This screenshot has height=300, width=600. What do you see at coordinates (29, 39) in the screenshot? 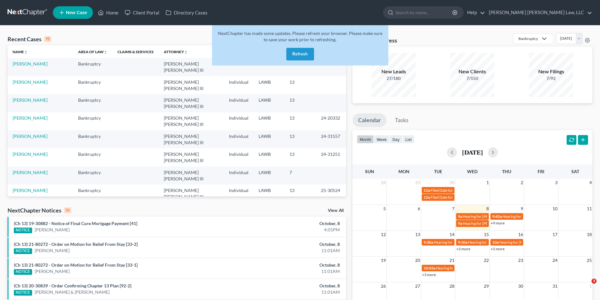
I see `div: Recent Cases` at bounding box center [29, 39].